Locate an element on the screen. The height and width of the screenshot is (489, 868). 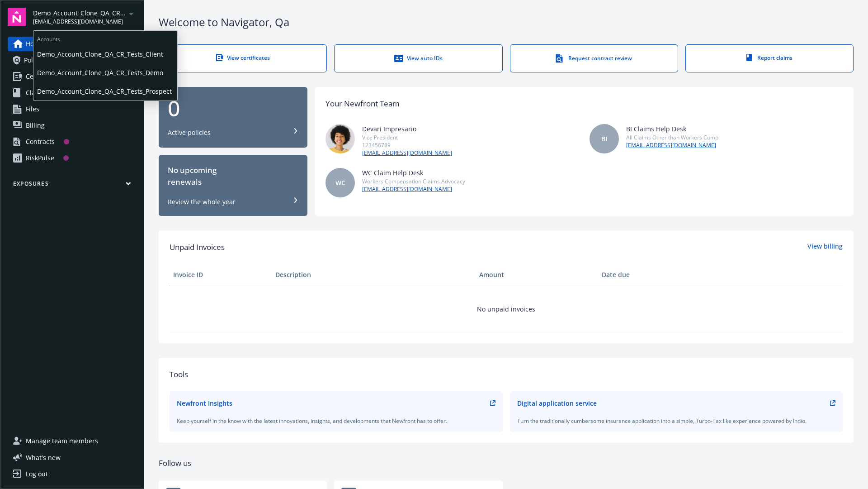
th: Date due is located at coordinates (649, 275).